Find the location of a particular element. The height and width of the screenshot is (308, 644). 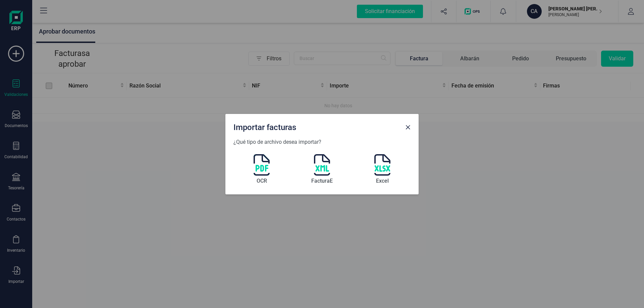

span: Excel is located at coordinates (382, 182).